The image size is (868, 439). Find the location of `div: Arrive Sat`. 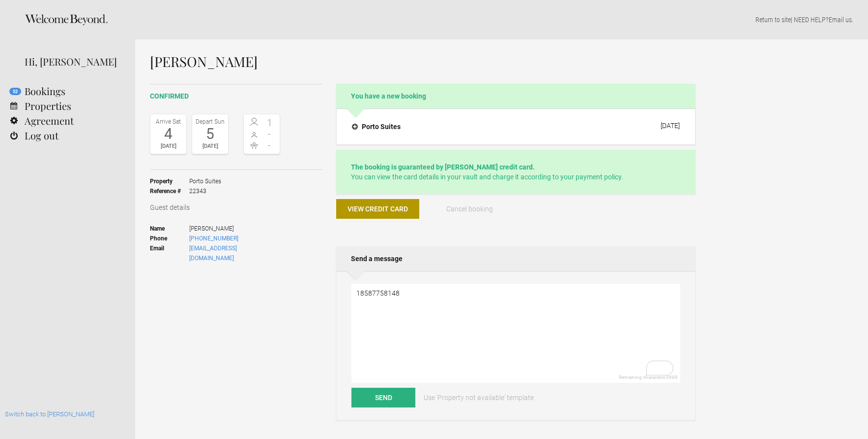

div: Arrive Sat is located at coordinates (168, 122).